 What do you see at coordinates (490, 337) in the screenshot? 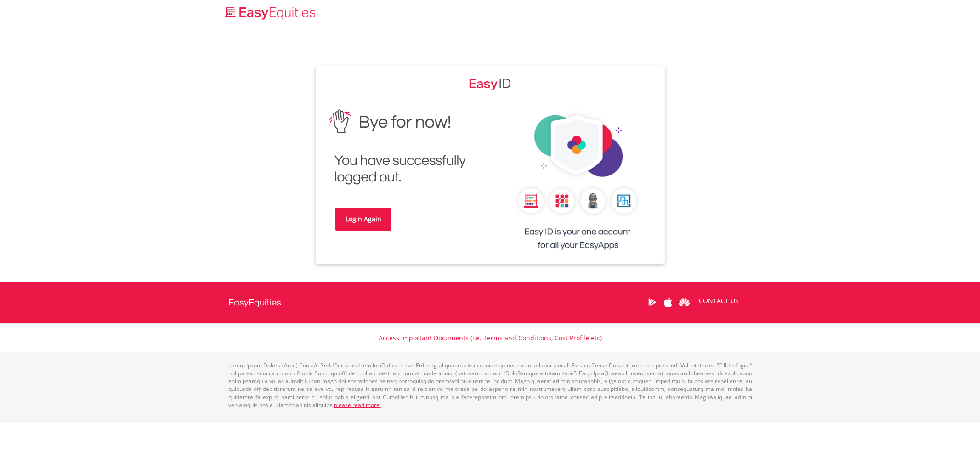
I see `a: Access Important Documents (i.e. Terms and Conditions, Cost Profile etc)` at bounding box center [490, 337].